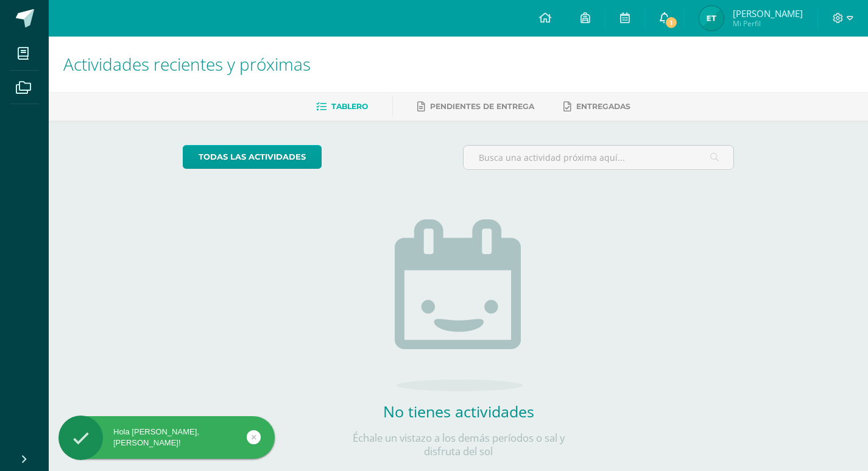  What do you see at coordinates (458, 305) in the screenshot?
I see `img: no_activities.png` at bounding box center [458, 305].